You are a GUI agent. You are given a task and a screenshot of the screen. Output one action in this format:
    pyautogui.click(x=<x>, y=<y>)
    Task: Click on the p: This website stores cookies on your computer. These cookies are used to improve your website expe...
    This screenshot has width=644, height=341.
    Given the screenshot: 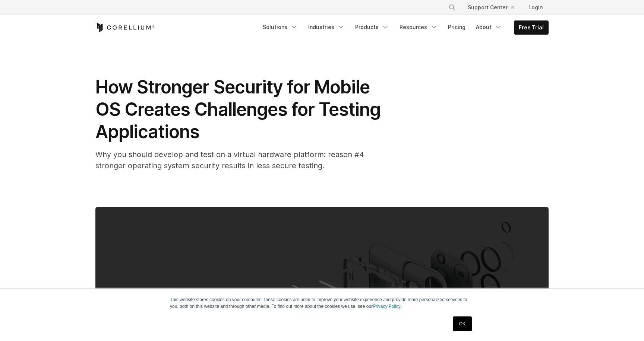 What is the action you would take?
    pyautogui.click(x=322, y=303)
    